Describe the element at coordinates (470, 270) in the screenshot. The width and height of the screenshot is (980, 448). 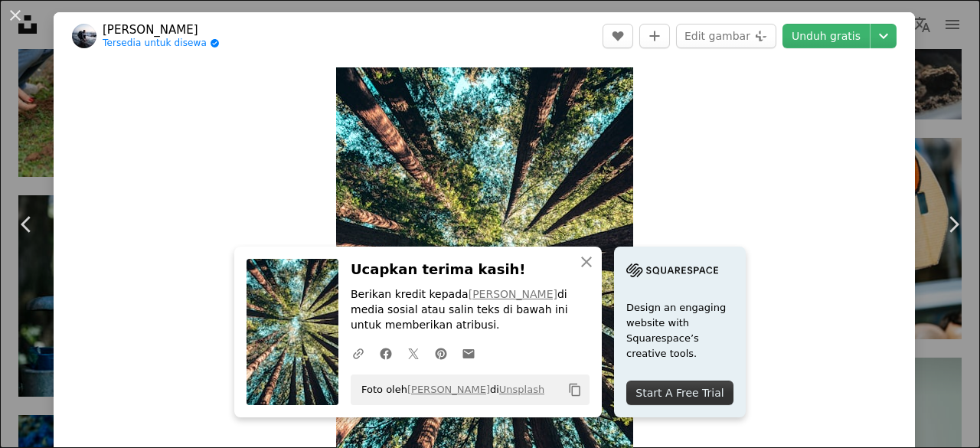
I see `h3: Ucapkan terima kasih!` at that location.